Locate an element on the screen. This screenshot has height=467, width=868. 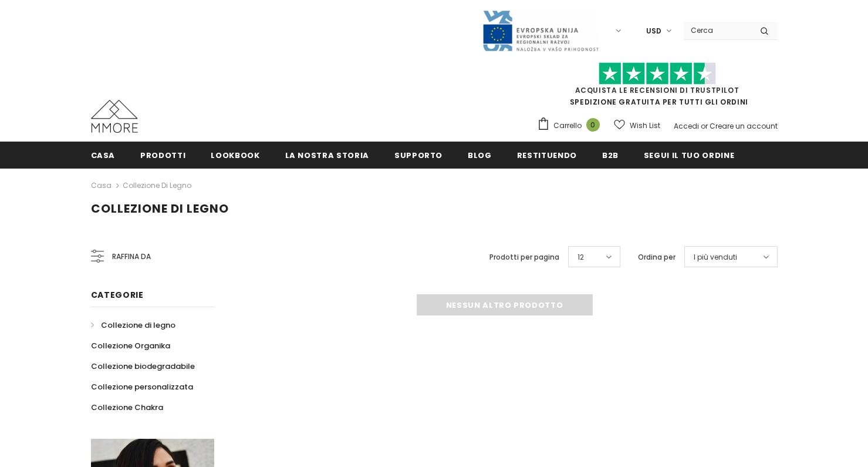
a: Acquista le recensioni di TrustPilot is located at coordinates (657, 90).